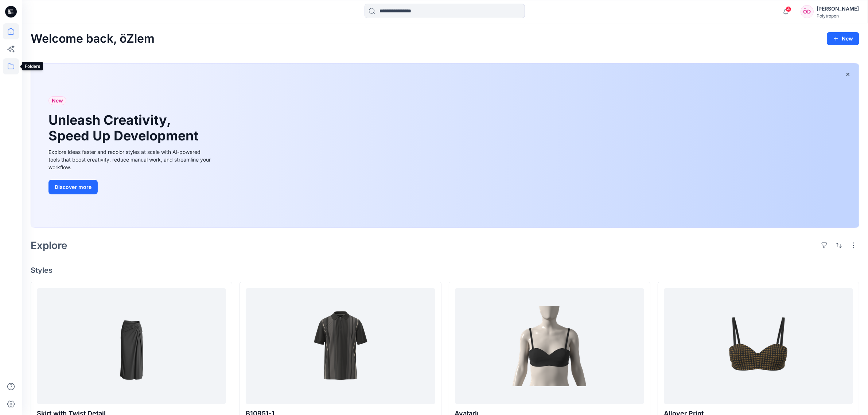 The width and height of the screenshot is (868, 415). What do you see at coordinates (807, 12) in the screenshot?
I see `div: ÖD` at bounding box center [807, 12].